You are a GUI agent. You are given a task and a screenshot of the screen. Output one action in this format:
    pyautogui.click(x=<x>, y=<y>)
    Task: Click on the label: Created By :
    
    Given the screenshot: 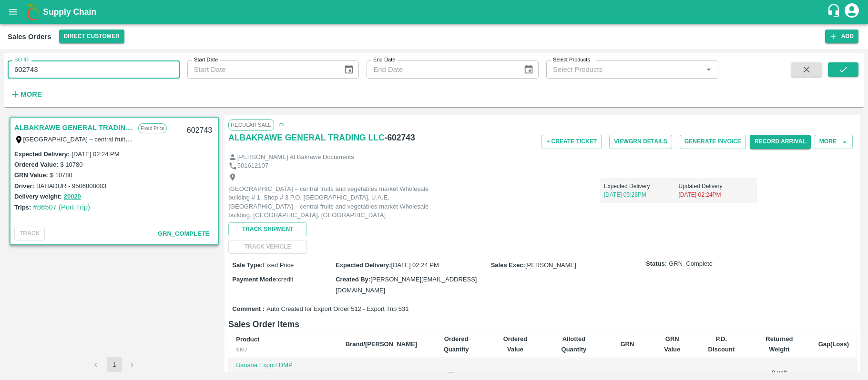 What is the action you would take?
    pyautogui.click(x=353, y=279)
    